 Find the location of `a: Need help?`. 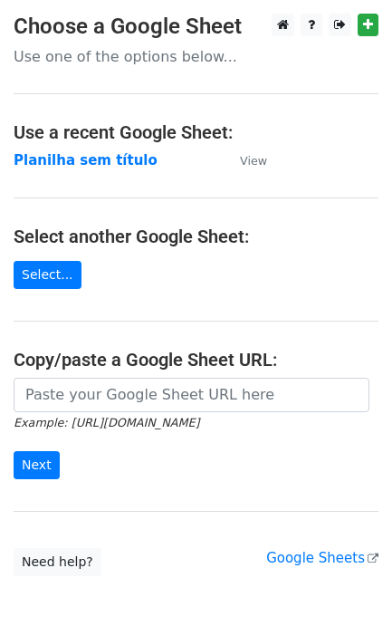

a: Need help? is located at coordinates (57, 562).